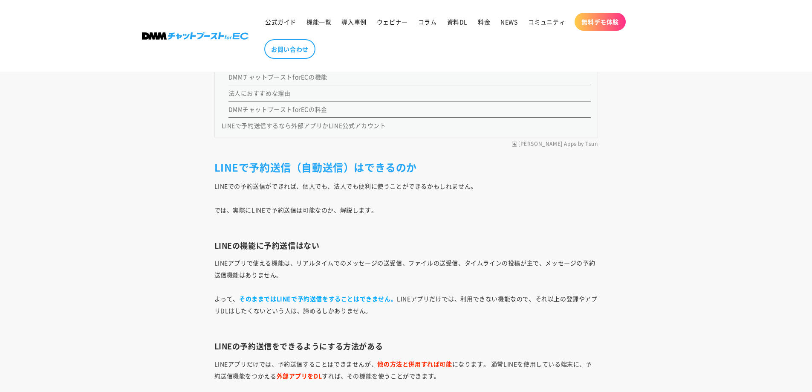  What do you see at coordinates (581, 144) in the screenshot?
I see `span: by` at bounding box center [581, 144].